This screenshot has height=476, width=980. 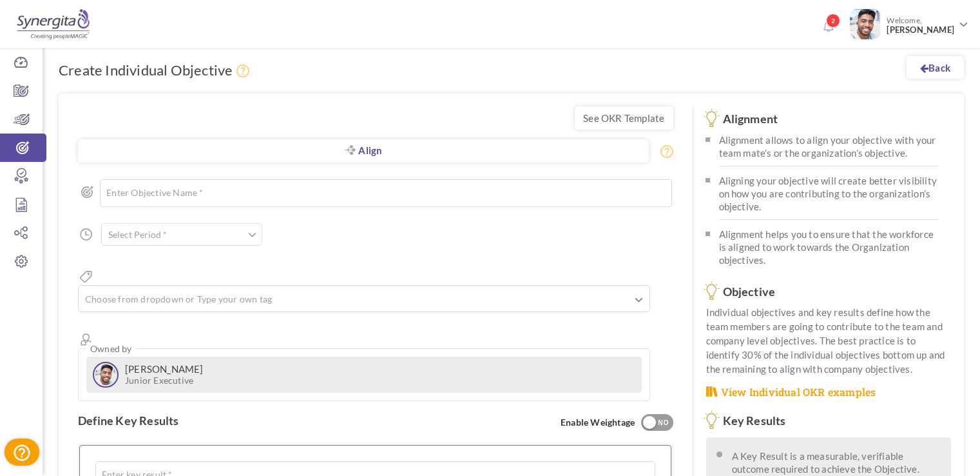 What do you see at coordinates (165, 379) in the screenshot?
I see `small: Junior Executive` at bounding box center [165, 379].